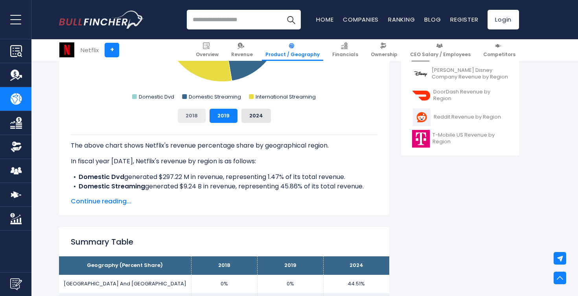 The image size is (578, 296). I want to click on text: International Streaming, so click(285, 97).